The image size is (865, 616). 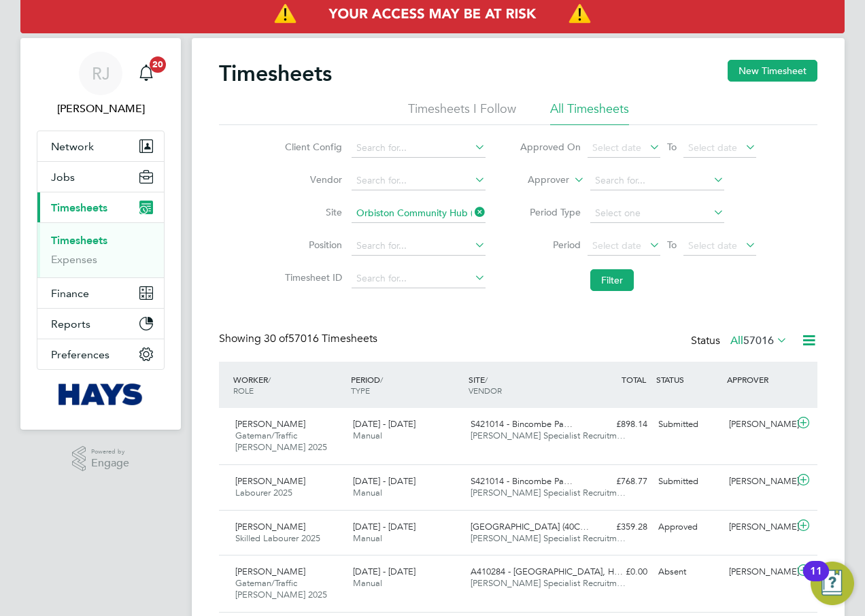 What do you see at coordinates (79, 240) in the screenshot?
I see `a: Timesheets` at bounding box center [79, 240].